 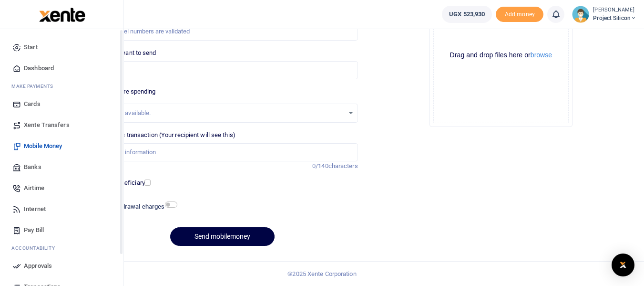 What do you see at coordinates (61, 47) in the screenshot?
I see `a: Start` at bounding box center [61, 47].